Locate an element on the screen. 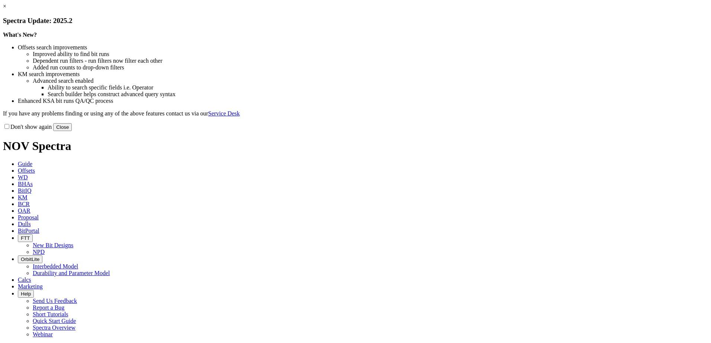  span: WD is located at coordinates (23, 177).